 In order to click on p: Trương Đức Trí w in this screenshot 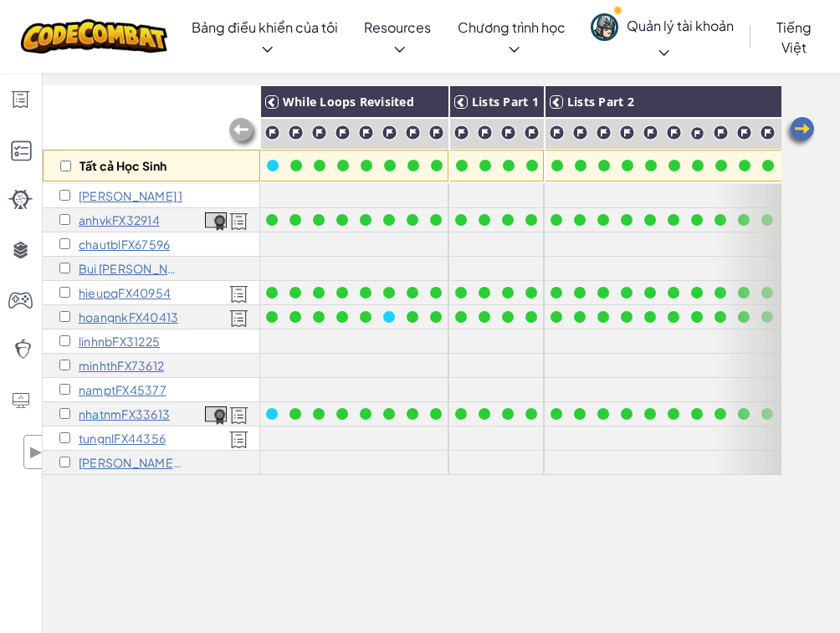, I will do `click(131, 463)`.